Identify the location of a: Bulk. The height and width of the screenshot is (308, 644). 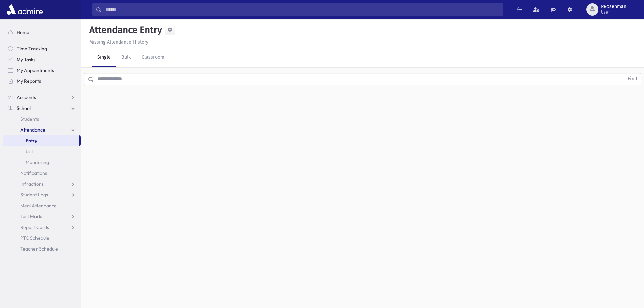
(126, 58).